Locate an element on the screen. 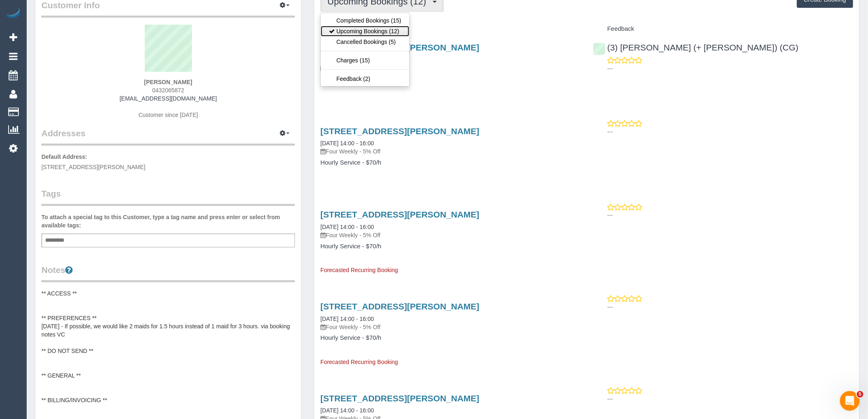  span: 5 is located at coordinates (860, 394).